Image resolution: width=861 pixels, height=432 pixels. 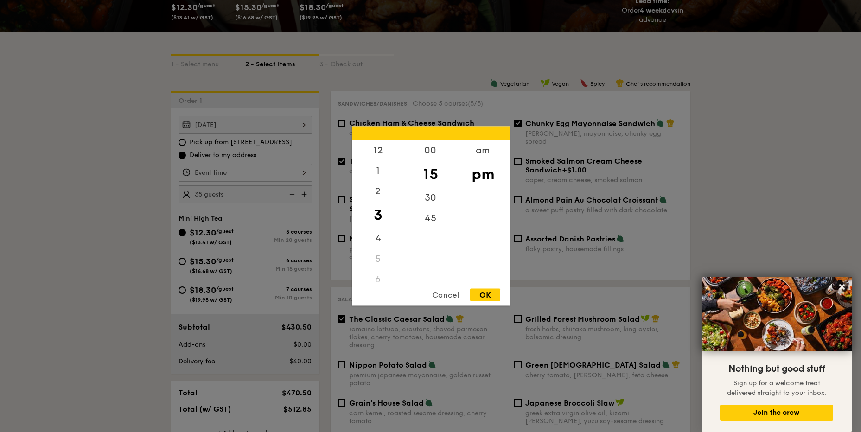 What do you see at coordinates (430, 198) in the screenshot?
I see `div: 30` at bounding box center [430, 198].